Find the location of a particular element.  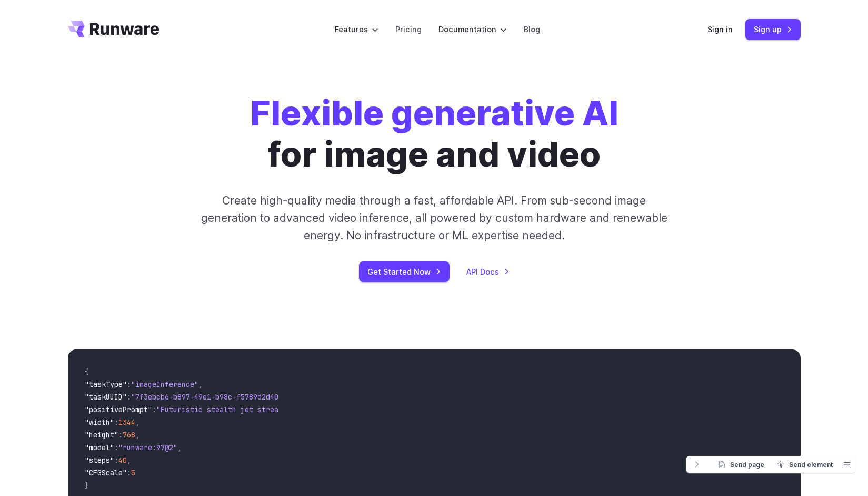

span: "runware:97@2" is located at coordinates (148, 447).